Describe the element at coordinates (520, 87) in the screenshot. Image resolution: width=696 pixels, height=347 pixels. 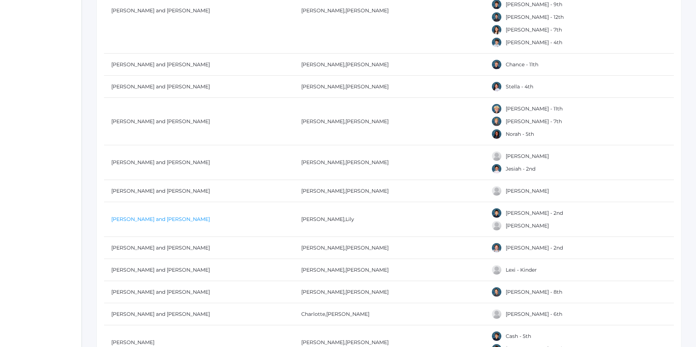
I see `a: Stella - 4th` at that location.